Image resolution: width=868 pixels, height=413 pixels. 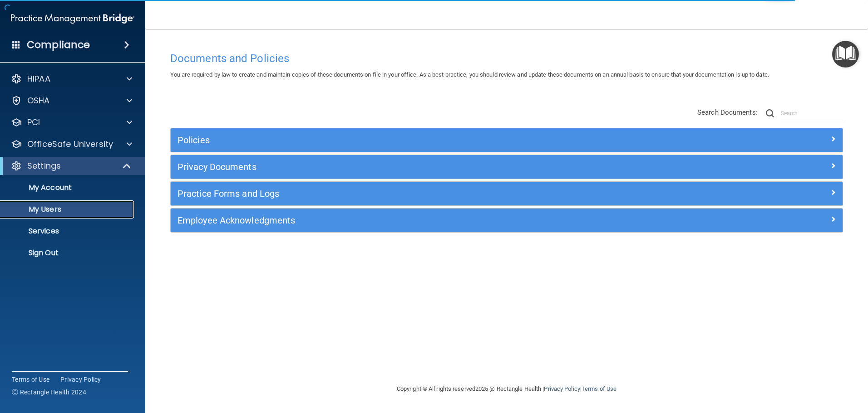 What do you see at coordinates (72, 18) in the screenshot?
I see `img: PMB logo` at bounding box center [72, 18].